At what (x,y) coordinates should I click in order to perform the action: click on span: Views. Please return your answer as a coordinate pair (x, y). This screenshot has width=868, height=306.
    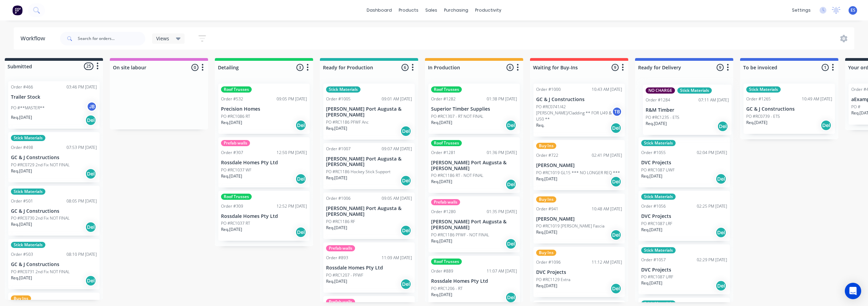
    Looking at the image, I should click on (162, 38).